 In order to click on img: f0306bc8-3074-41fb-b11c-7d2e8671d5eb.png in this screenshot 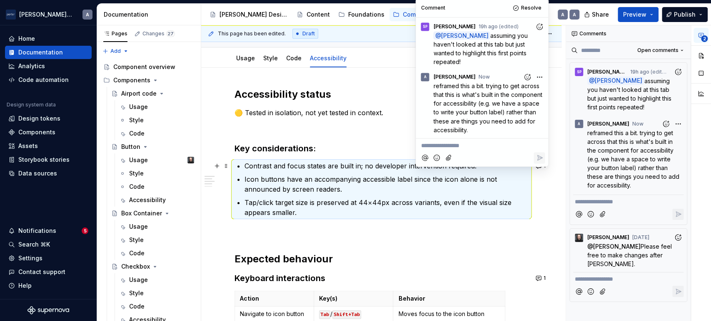, I will do `click(11, 15)`.